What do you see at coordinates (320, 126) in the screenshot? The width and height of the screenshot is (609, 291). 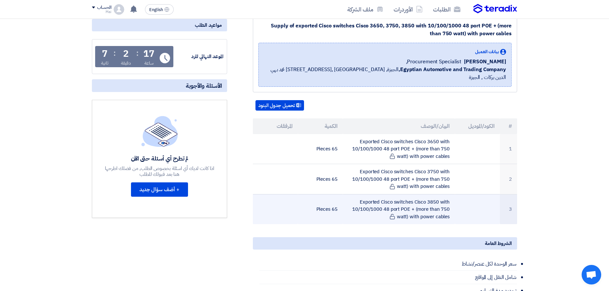 I see `th: الكمية` at bounding box center [320, 126].